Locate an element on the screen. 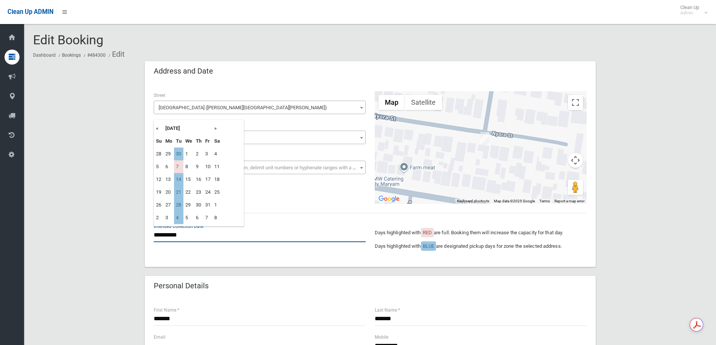 This screenshot has height=345, width=716. td: 26 is located at coordinates (159, 205).